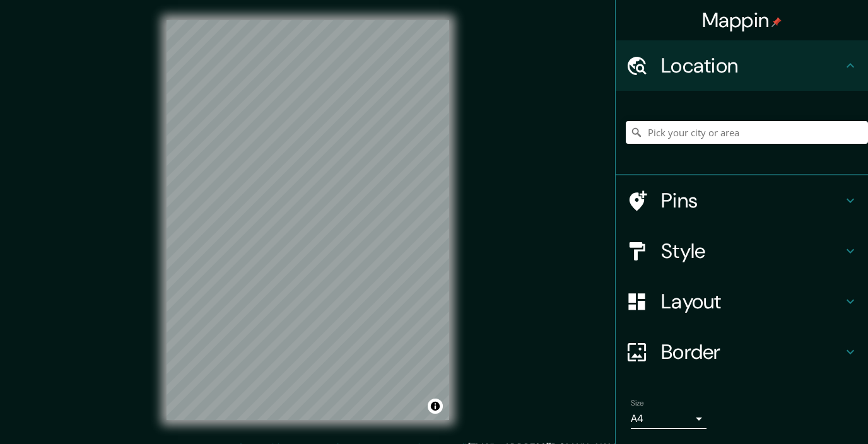 The width and height of the screenshot is (868, 444). I want to click on h4: Mappin, so click(742, 20).